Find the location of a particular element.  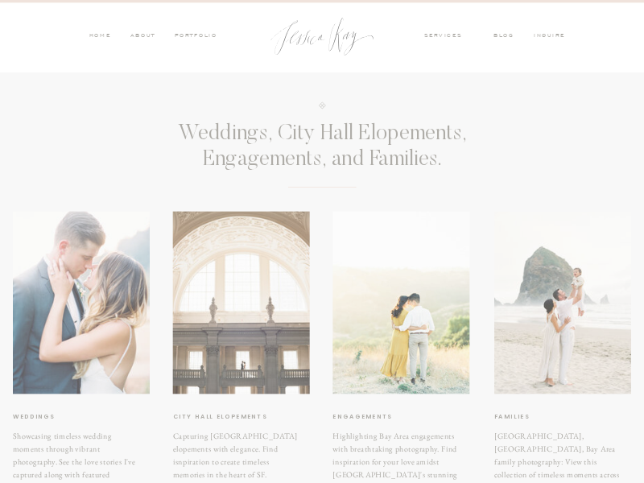

a: blog is located at coordinates (507, 36).